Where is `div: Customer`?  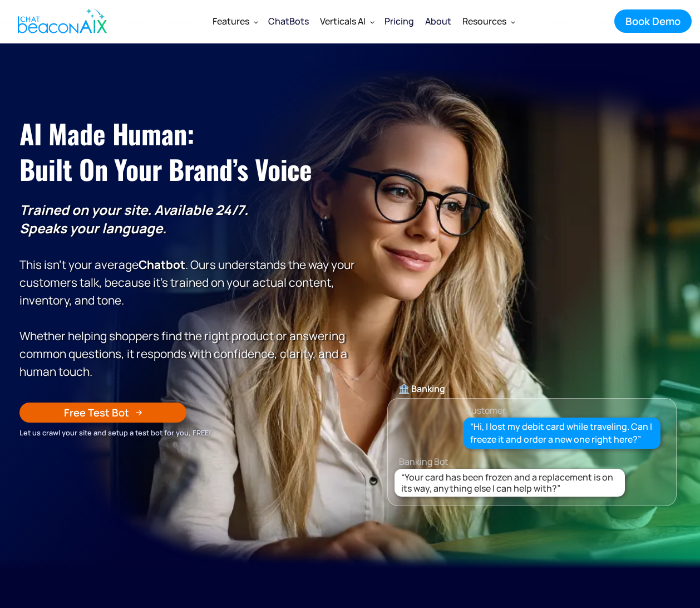 div: Customer is located at coordinates (485, 410).